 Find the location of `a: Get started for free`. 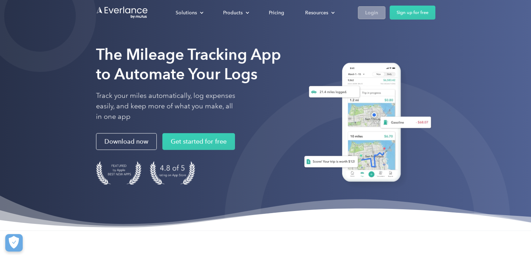

a: Get started for free is located at coordinates (198, 141).